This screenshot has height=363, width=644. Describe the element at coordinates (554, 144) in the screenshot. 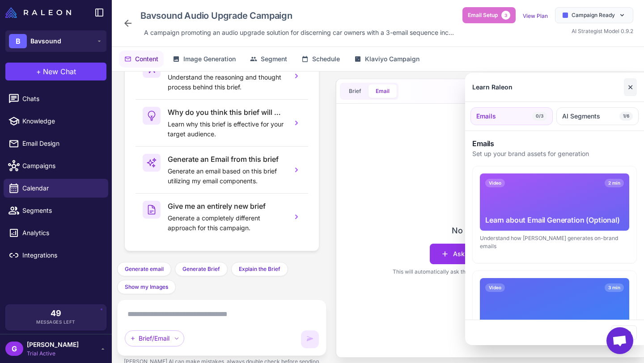

I see `h3: Emails` at that location.